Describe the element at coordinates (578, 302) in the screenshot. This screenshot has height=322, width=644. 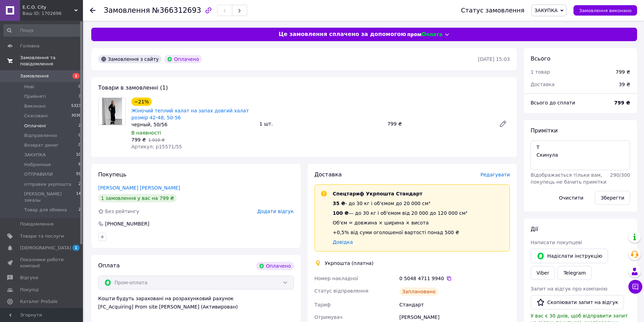
I see `button: Скопіювати запит на відгук` at that location.